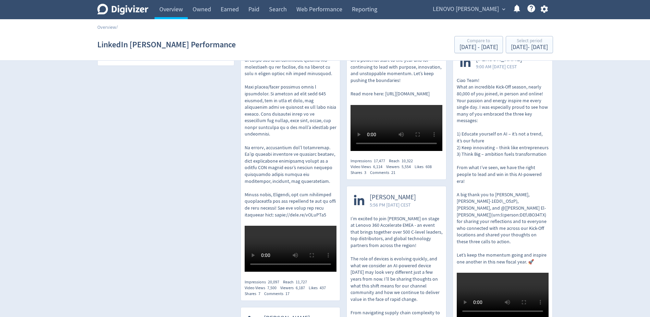 The image size is (650, 317). What do you see at coordinates (429, 167) in the screenshot?
I see `span: 608` at bounding box center [429, 167].